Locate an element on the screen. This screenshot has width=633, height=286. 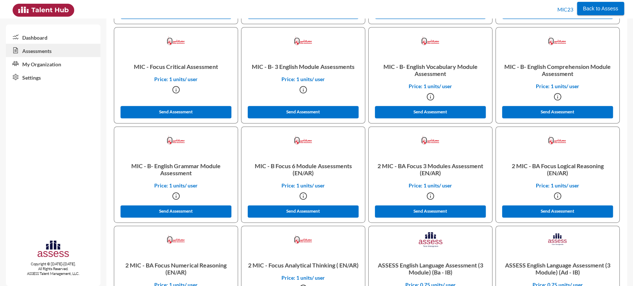
a: Back to Assess is located at coordinates (601, 8).